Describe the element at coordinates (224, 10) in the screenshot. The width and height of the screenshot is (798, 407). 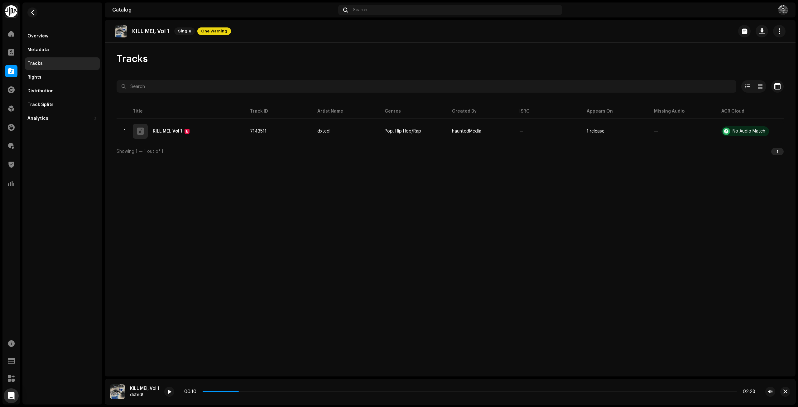
I see `div: Catalog` at that location.